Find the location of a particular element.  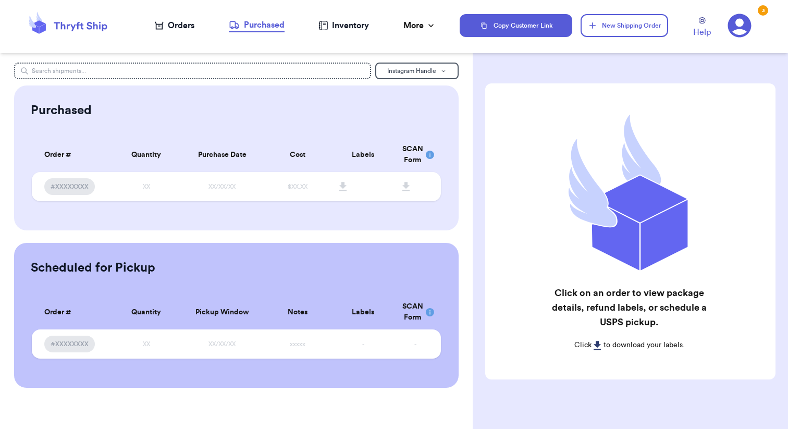

div: Orders is located at coordinates (175, 26).